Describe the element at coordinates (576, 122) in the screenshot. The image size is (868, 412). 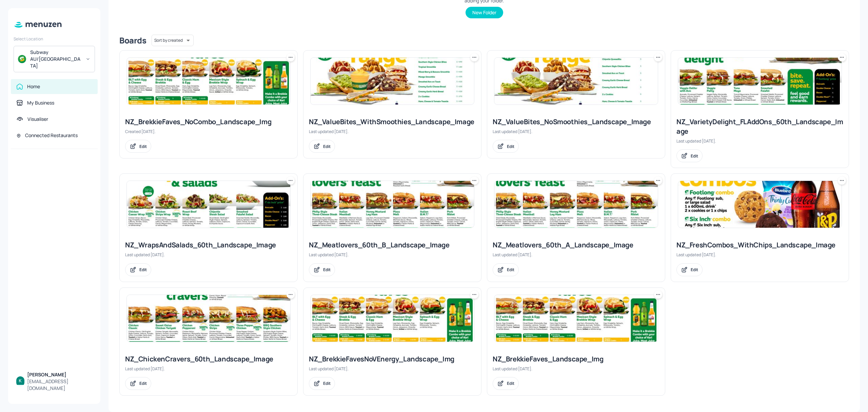
I see `div: NZ_ValueBites_NoSmoothies_Landscape_Image` at that location.